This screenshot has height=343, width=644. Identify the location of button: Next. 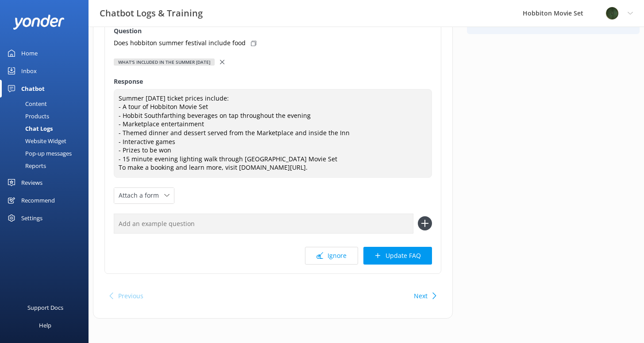
(421, 296).